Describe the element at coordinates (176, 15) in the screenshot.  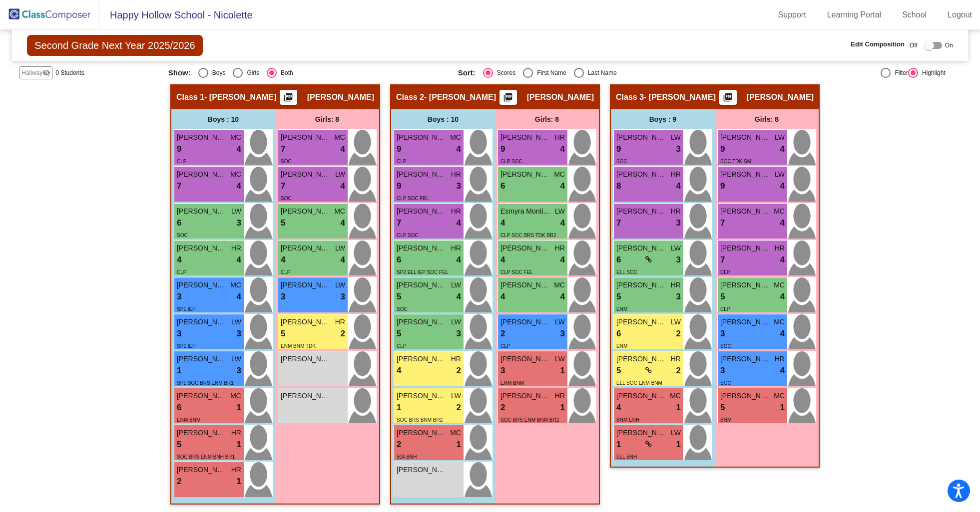
I see `span: Happy Hollow School - Nicolette` at that location.